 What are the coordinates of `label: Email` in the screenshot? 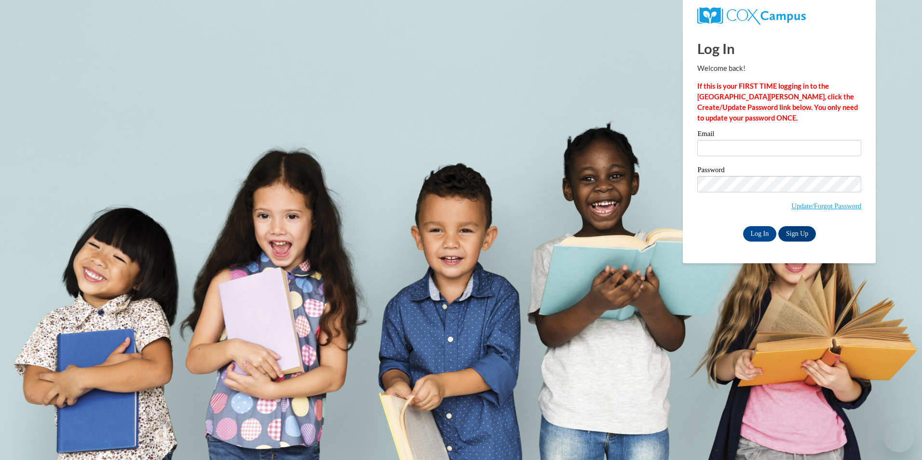 It's located at (779, 135).